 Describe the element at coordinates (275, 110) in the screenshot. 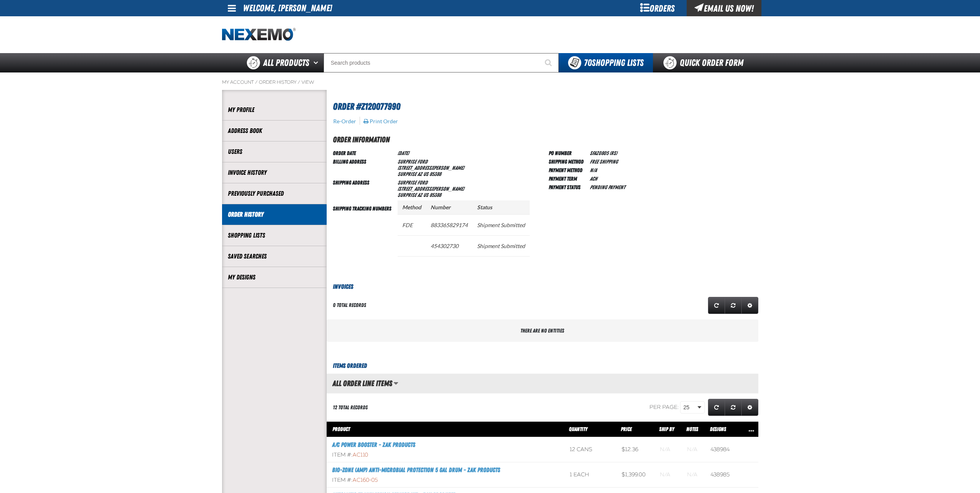

I see `a: My Profile` at that location.